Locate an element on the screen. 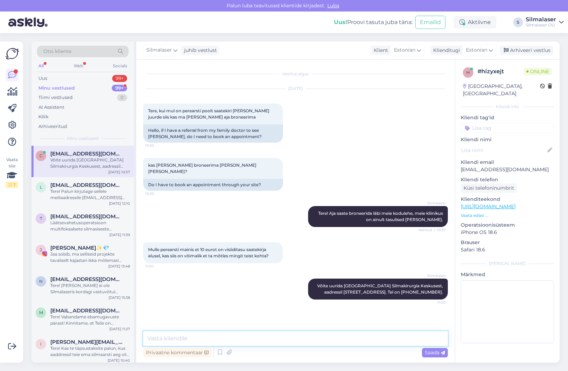  p: Kliendi nimi is located at coordinates (507, 140).